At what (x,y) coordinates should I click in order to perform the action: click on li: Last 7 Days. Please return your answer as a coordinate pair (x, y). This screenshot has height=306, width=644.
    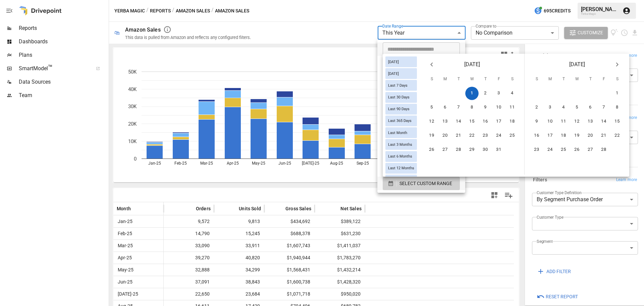
    Looking at the image, I should click on (421, 76).